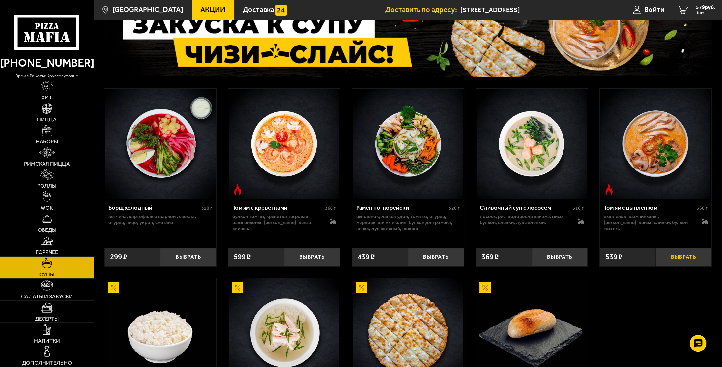  What do you see at coordinates (705, 13) in the screenshot?
I see `span: 1 шт.` at bounding box center [705, 13].